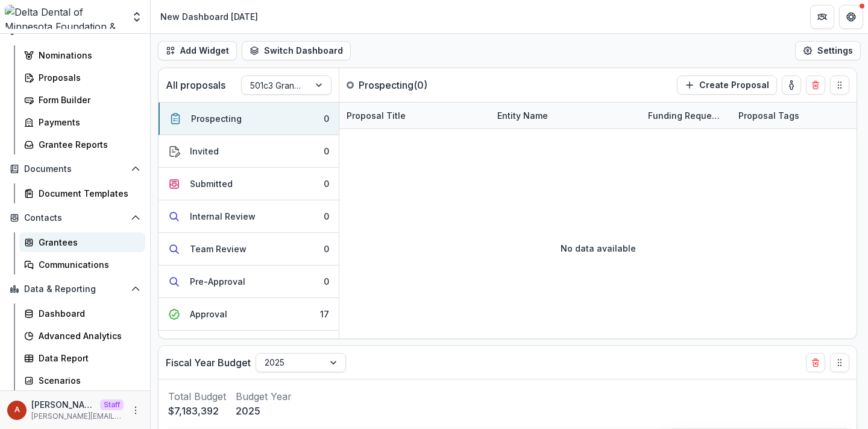 This screenshot has height=429, width=868. Describe the element at coordinates (296, 51) in the screenshot. I see `button: Switch Dashboard` at that location.